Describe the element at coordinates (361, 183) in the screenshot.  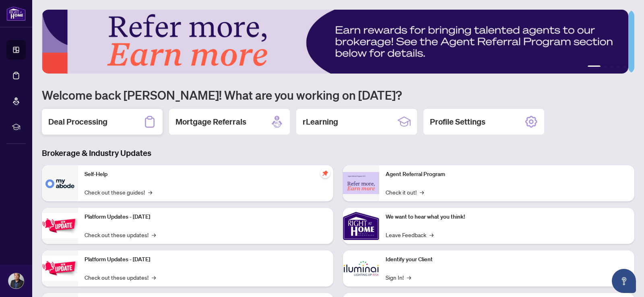
I see `img: Agent Referral Program` at that location.